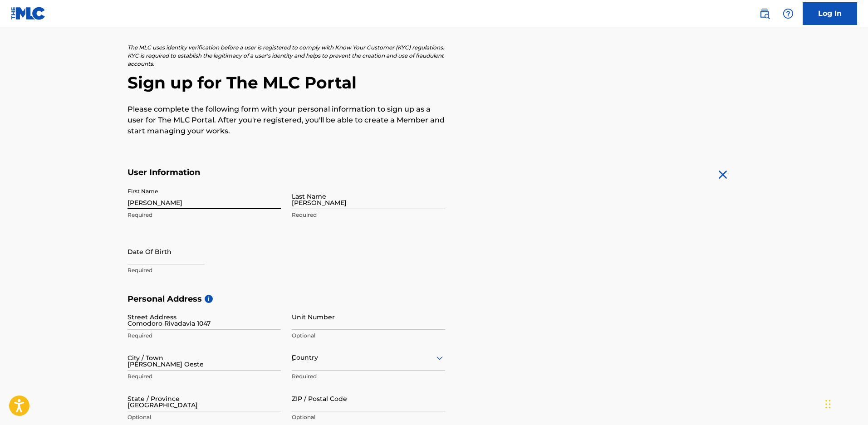 The width and height of the screenshot is (868, 425). What do you see at coordinates (830, 14) in the screenshot?
I see `a: Log In` at bounding box center [830, 14].